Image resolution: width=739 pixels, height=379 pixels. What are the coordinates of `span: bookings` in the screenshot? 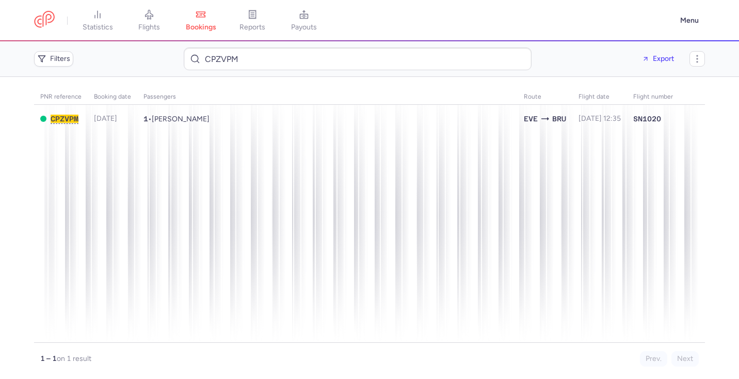 It's located at (201, 27).